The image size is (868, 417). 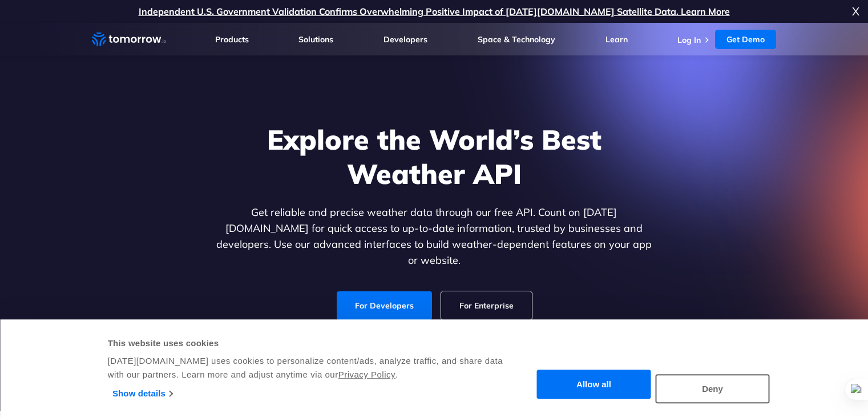 What do you see at coordinates (594, 385) in the screenshot?
I see `button: Allow all` at bounding box center [594, 385].